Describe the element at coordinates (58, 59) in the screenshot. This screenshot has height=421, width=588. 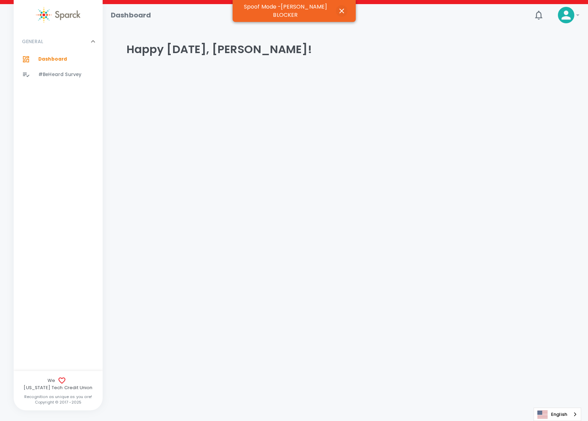
I see `div: Dashboard` at that location.